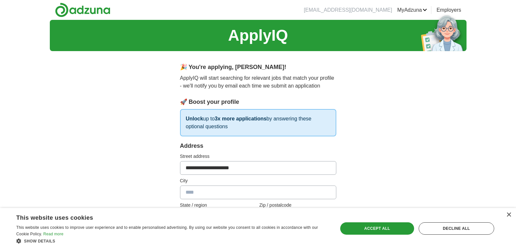 Image resolution: width=516 pixels, height=249 pixels. What do you see at coordinates (172, 241) in the screenshot?
I see `div: Show details` at bounding box center [172, 241].